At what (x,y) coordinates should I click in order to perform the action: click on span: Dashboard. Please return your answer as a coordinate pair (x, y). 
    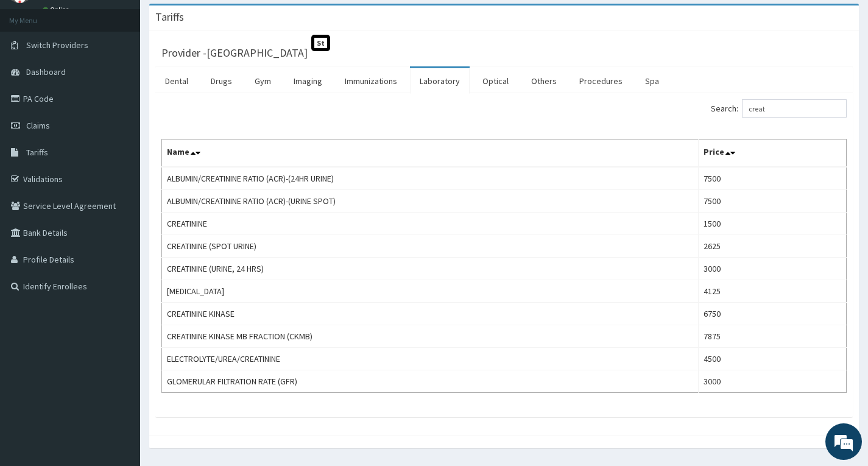
    Looking at the image, I should click on (46, 72).